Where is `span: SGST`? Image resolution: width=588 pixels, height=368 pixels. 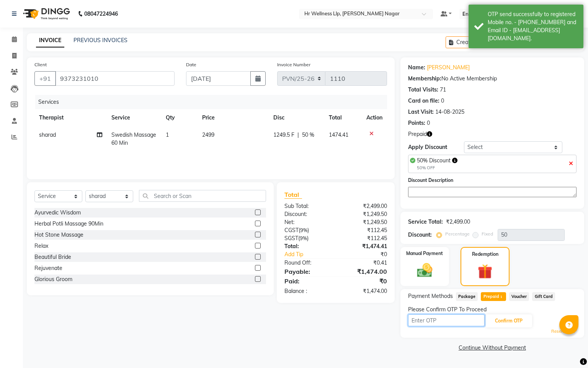
span: SGST is located at coordinates (291, 238).